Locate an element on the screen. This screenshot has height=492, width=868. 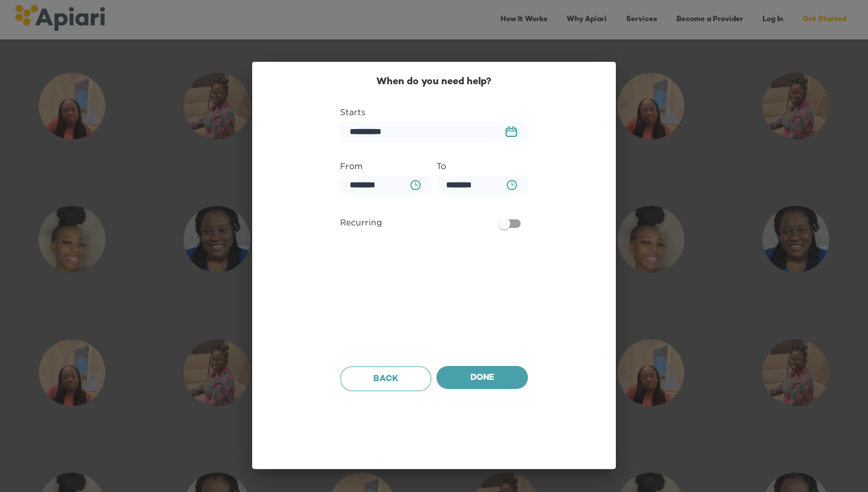
button: Back is located at coordinates (386, 379).